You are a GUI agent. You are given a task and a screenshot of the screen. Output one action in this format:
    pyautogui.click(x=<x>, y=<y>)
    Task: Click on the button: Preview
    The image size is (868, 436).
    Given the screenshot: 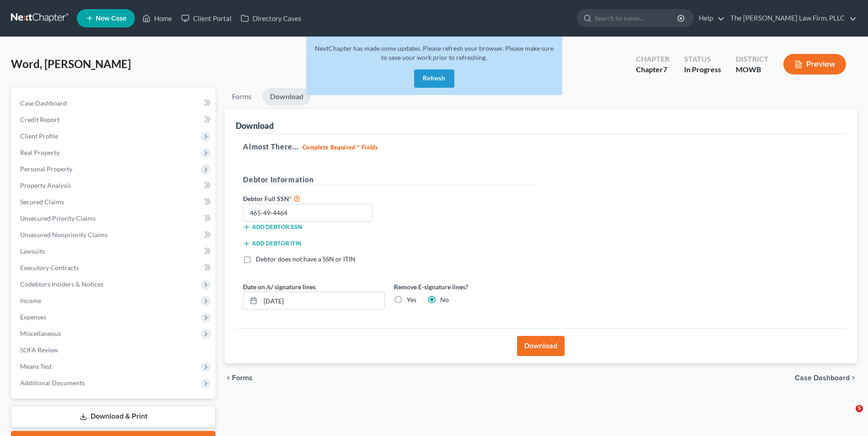 What is the action you would take?
    pyautogui.click(x=815, y=64)
    